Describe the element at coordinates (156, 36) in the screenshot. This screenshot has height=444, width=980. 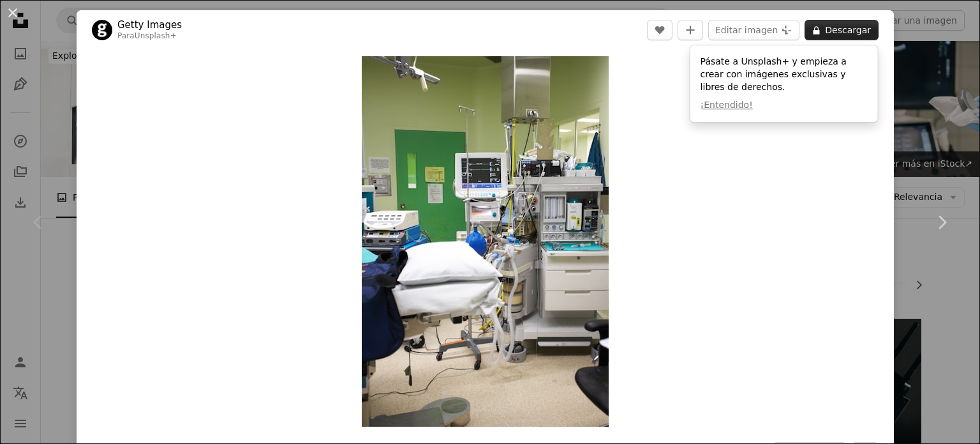
I see `a: Unsplash+` at that location.